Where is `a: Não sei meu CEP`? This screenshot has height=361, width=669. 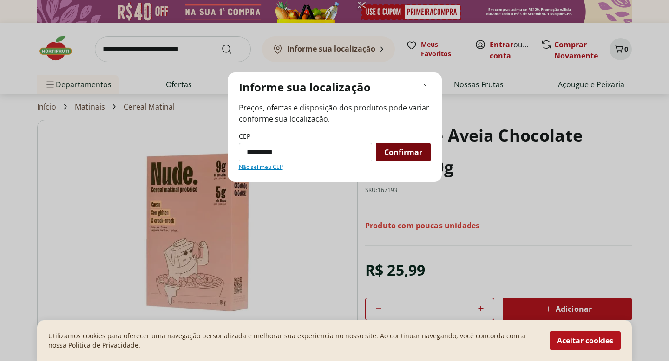 a: Não sei meu CEP is located at coordinates (261, 167).